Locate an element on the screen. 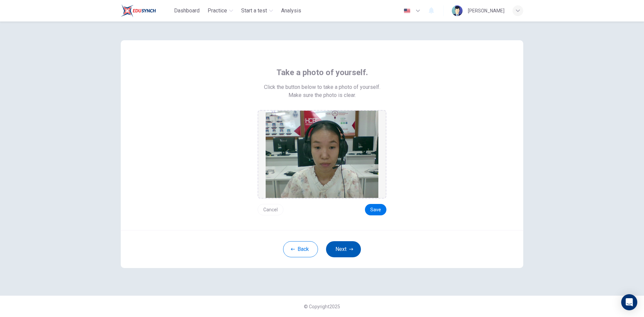 This screenshot has height=317, width=644. span: © Copyright 2025 is located at coordinates (322, 307).